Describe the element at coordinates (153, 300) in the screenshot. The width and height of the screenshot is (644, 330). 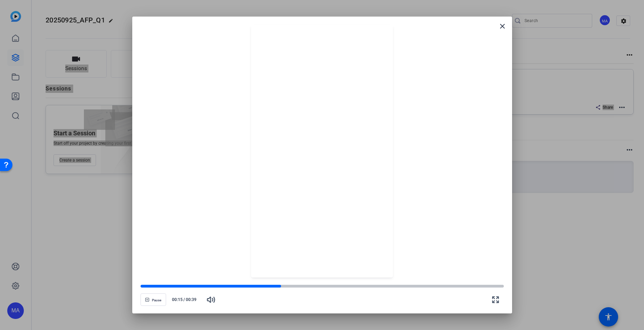
I see `button: Pause` at that location.